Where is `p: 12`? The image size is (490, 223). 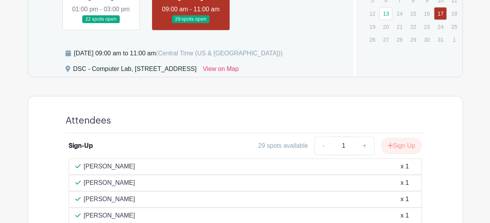 p: 12 is located at coordinates (372, 13).